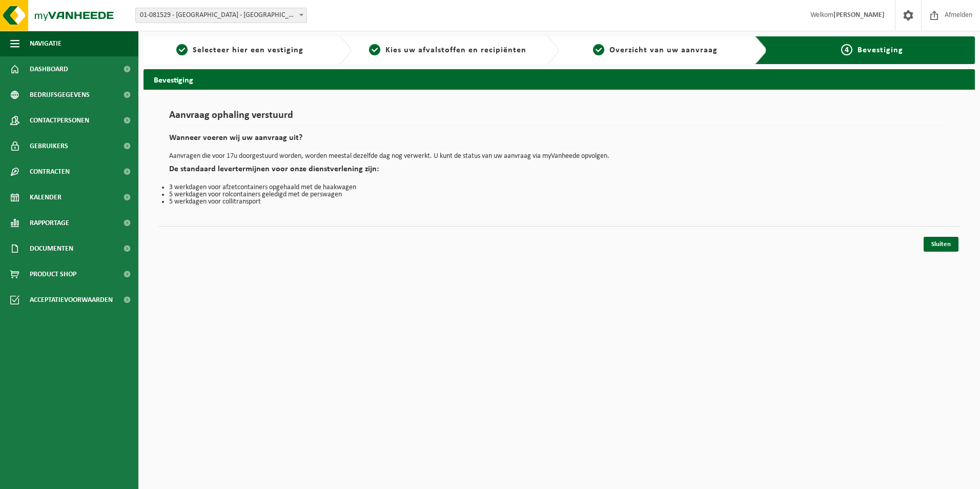 This screenshot has width=980, height=489. I want to click on a: 3Overzicht van uw aanvraag, so click(656, 51).